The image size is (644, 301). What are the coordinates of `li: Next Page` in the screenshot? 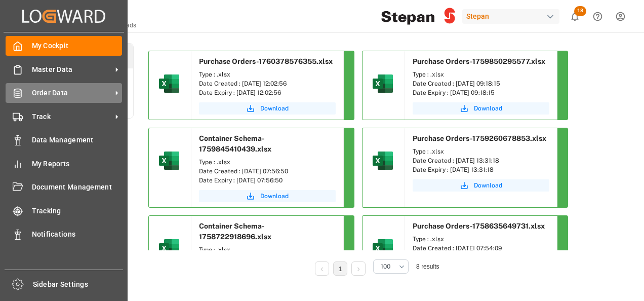 It's located at (359, 268).